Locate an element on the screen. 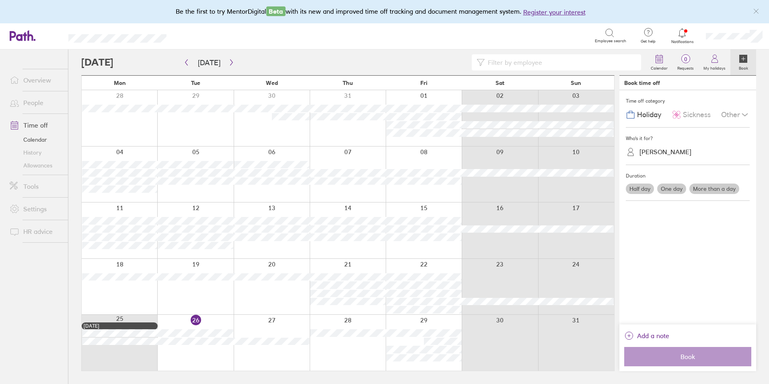  a: History is located at coordinates (35, 152).